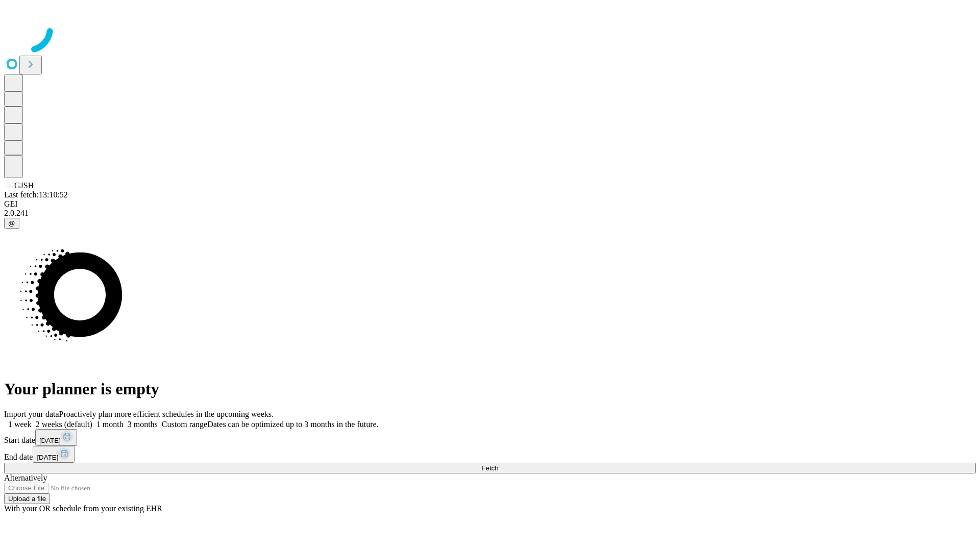 Image resolution: width=980 pixels, height=551 pixels. What do you see at coordinates (490, 389) in the screenshot?
I see `h1: Your planner is empty` at bounding box center [490, 389].